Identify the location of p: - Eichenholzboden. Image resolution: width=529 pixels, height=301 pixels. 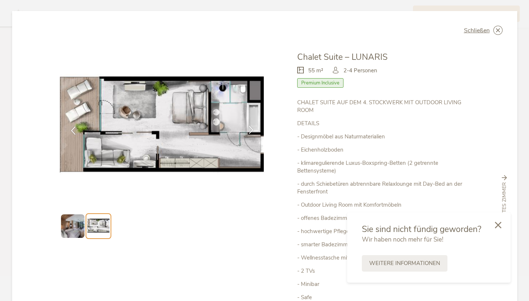
(383, 150).